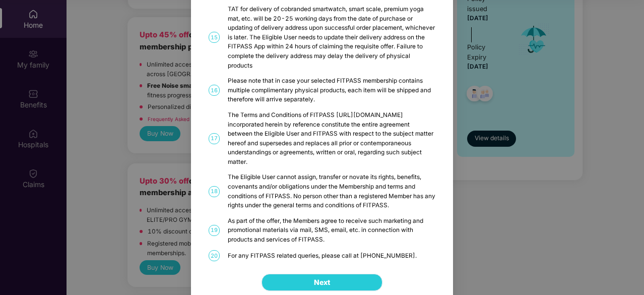 The width and height of the screenshot is (644, 295). I want to click on div: Please note that in case your selected FITPASS membership contains multiple complimentary physica..., so click(332, 90).